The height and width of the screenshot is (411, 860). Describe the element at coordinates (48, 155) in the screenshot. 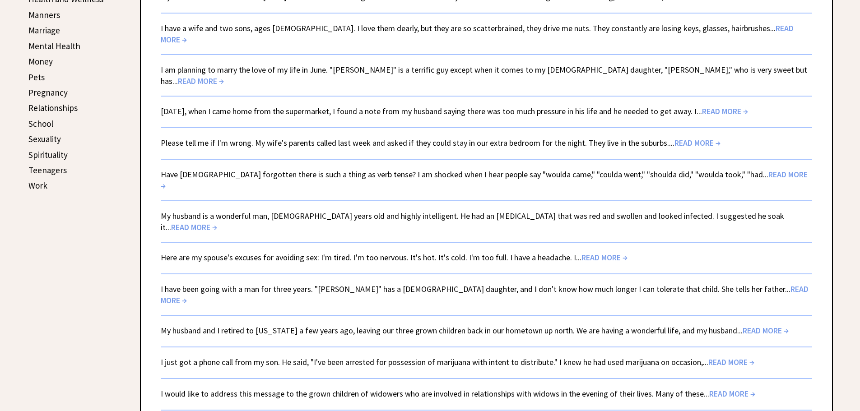

I see `a: Spirituality` at that location.